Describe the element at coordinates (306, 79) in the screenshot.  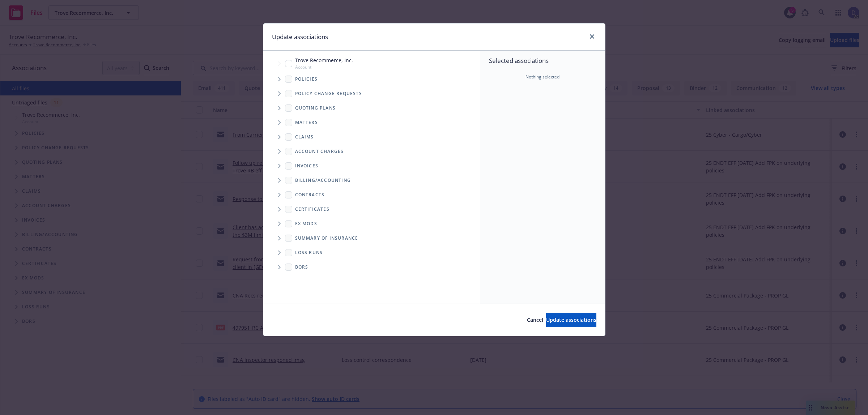
I see `span: Policies` at that location.